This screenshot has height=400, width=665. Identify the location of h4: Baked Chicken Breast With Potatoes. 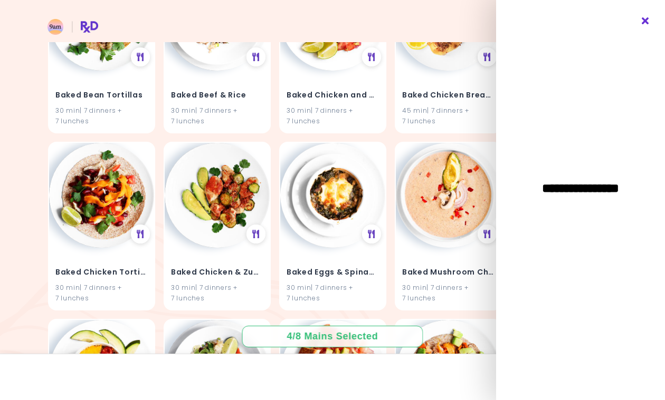
(448, 95).